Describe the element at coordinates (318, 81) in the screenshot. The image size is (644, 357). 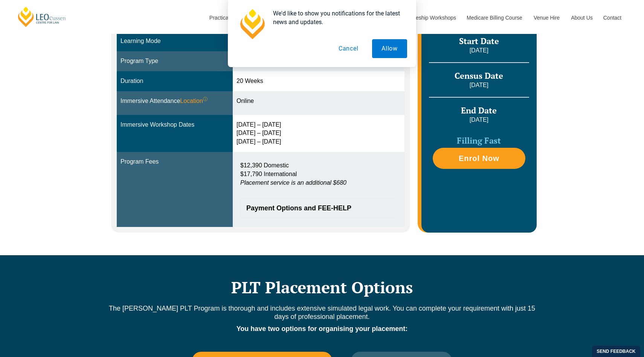
I see `div: 20 Weeks` at that location.